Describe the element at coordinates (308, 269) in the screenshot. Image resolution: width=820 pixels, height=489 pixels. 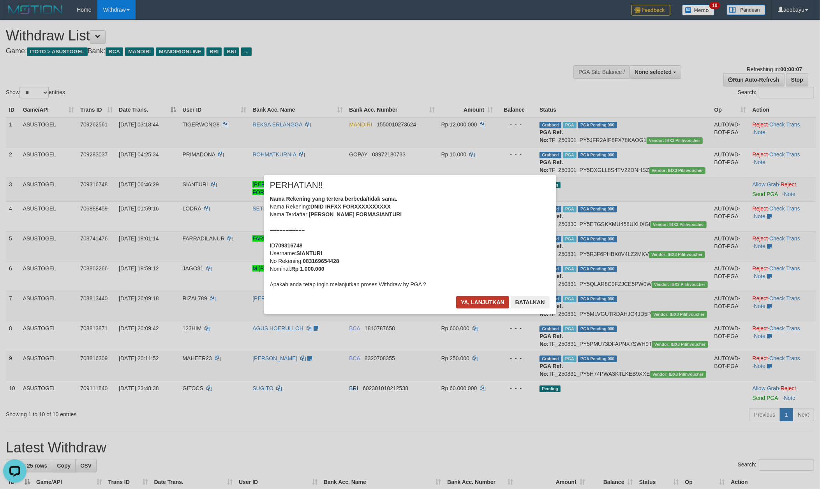
I see `b: Rp 1.000.000` at that location.